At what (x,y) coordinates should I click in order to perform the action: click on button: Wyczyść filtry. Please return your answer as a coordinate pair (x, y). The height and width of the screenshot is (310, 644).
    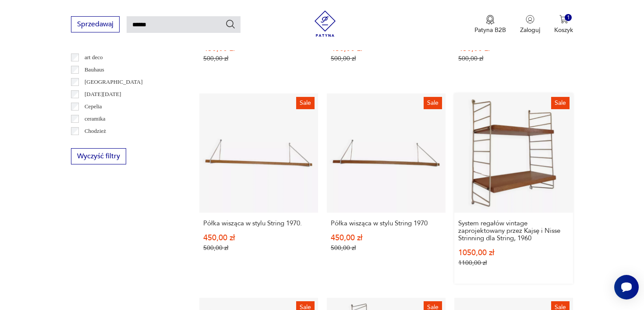
    Looking at the image, I should click on (99, 156).